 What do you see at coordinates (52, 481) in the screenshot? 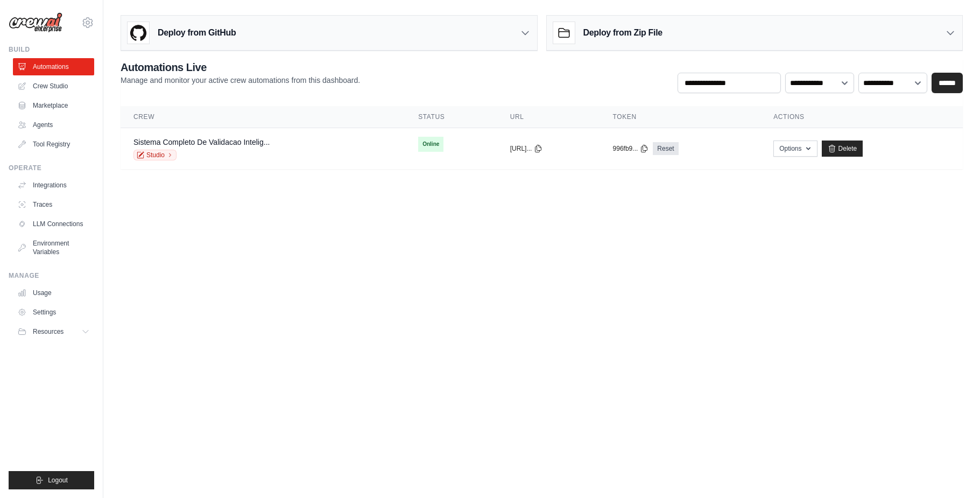
I see `button: Logout` at bounding box center [52, 481].